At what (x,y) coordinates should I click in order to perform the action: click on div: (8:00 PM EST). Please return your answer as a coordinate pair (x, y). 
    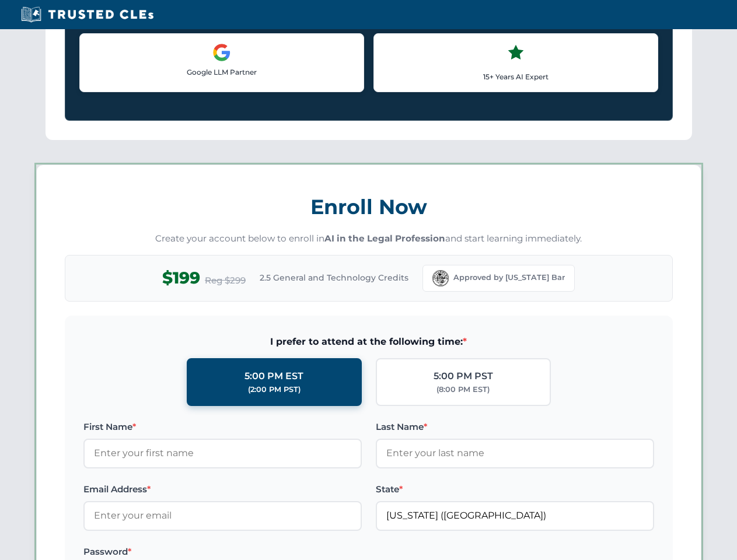
    Looking at the image, I should click on (462, 390).